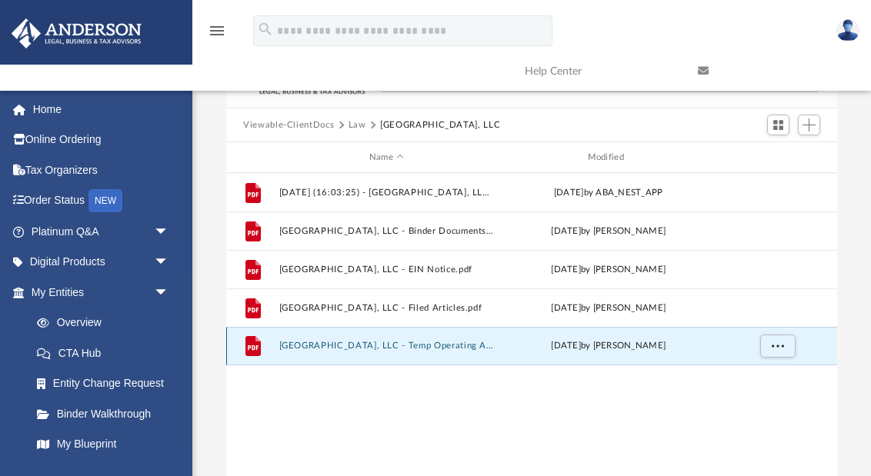 The height and width of the screenshot is (476, 871). Describe the element at coordinates (107, 384) in the screenshot. I see `a: Entity Change Request` at that location.